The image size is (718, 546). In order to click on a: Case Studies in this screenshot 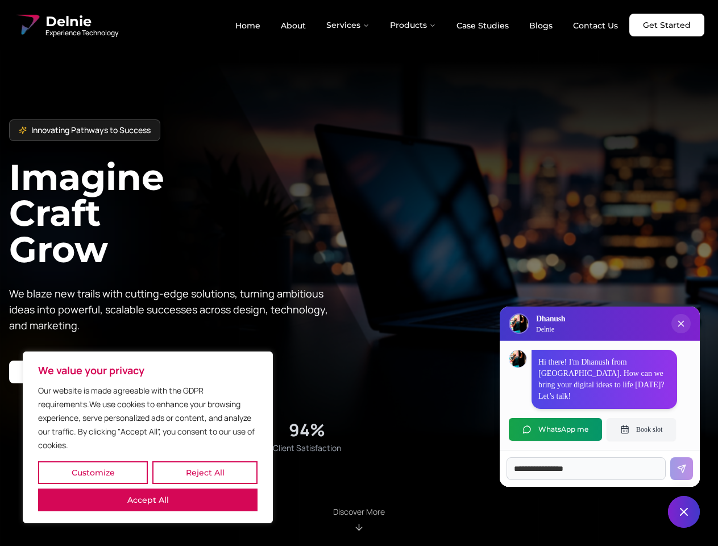, I will do `click(483, 26)`.